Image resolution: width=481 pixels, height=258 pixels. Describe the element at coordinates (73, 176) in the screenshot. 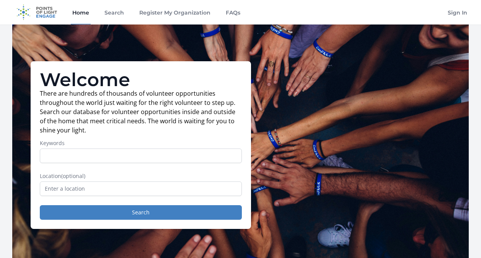

I see `span: (optional)` at that location.